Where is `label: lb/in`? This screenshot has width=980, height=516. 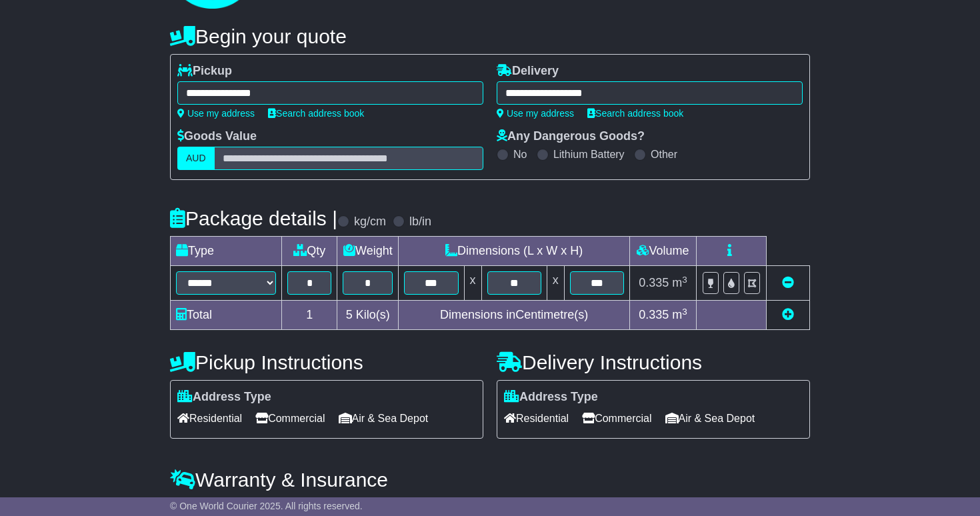 label: lb/in is located at coordinates (420, 222).